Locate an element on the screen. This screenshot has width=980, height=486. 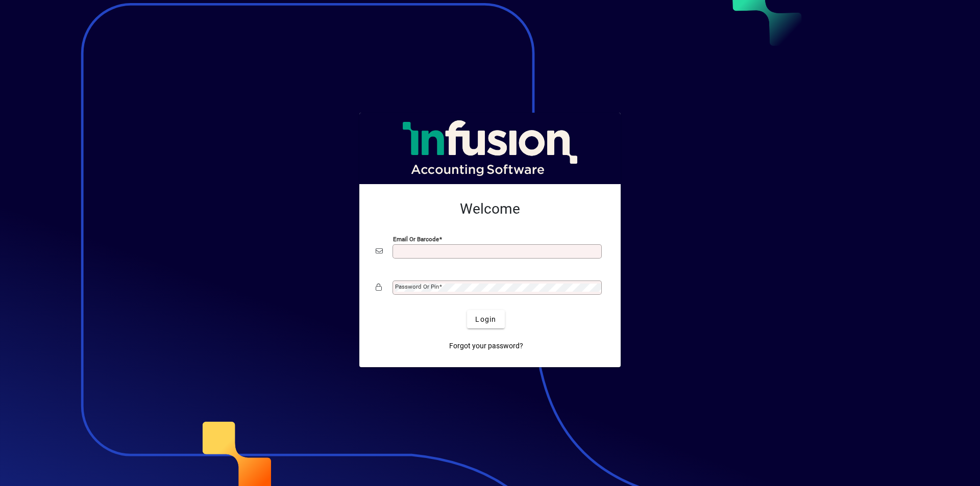
mat-label: Email or Barcode is located at coordinates (416, 239).